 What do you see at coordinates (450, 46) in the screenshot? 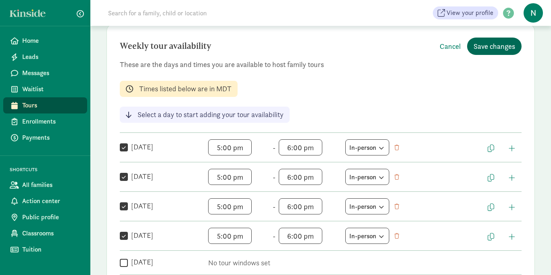
I see `span: Cancel` at bounding box center [450, 46].